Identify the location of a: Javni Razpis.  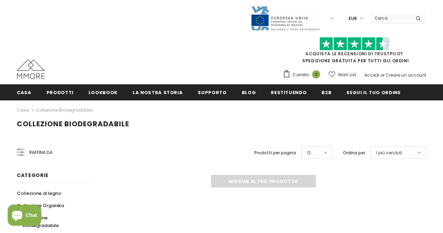
(286, 18).